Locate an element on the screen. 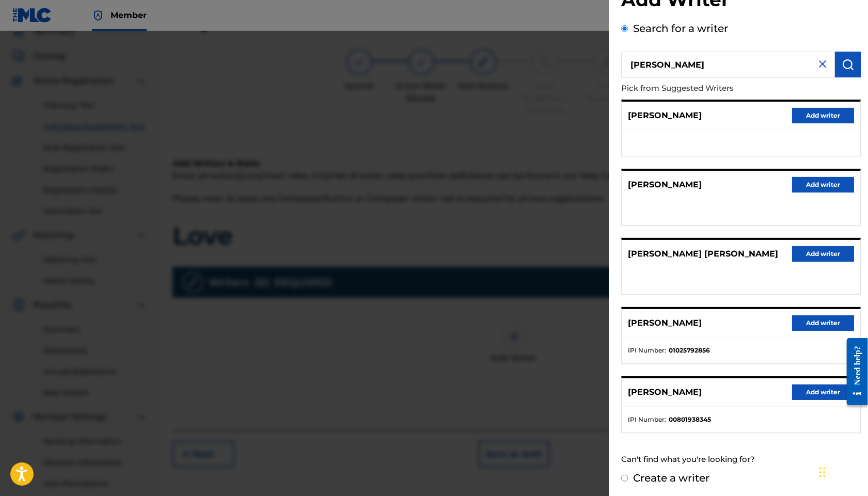 The width and height of the screenshot is (868, 496). p: Pick from Suggested Writers is located at coordinates (712, 88).